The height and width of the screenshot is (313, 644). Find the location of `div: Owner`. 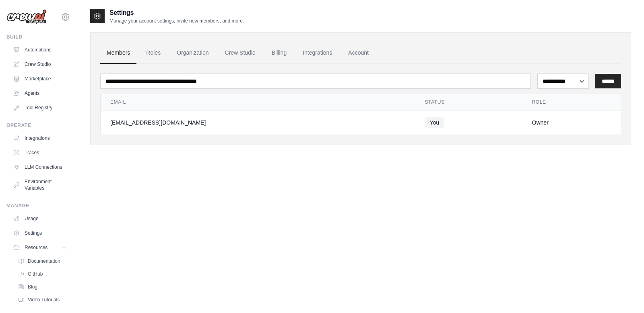

div: Owner is located at coordinates (571, 122).